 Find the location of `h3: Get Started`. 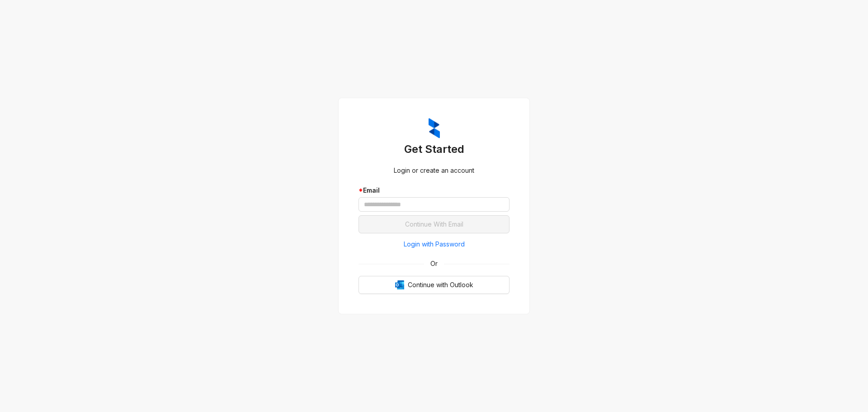

h3: Get Started is located at coordinates (434, 149).